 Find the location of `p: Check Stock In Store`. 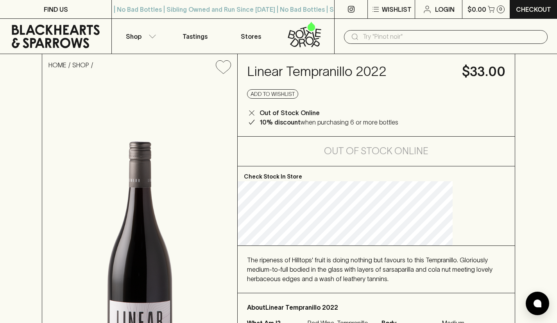

p: Check Stock In Store is located at coordinates (376, 174).